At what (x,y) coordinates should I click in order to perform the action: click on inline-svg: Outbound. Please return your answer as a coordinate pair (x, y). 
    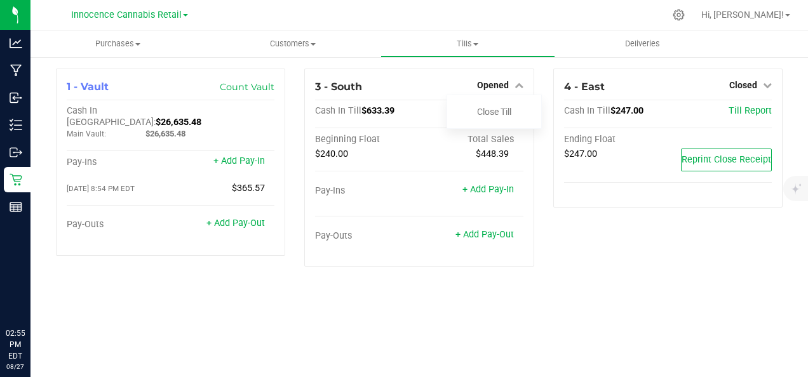
    Looking at the image, I should click on (16, 152).